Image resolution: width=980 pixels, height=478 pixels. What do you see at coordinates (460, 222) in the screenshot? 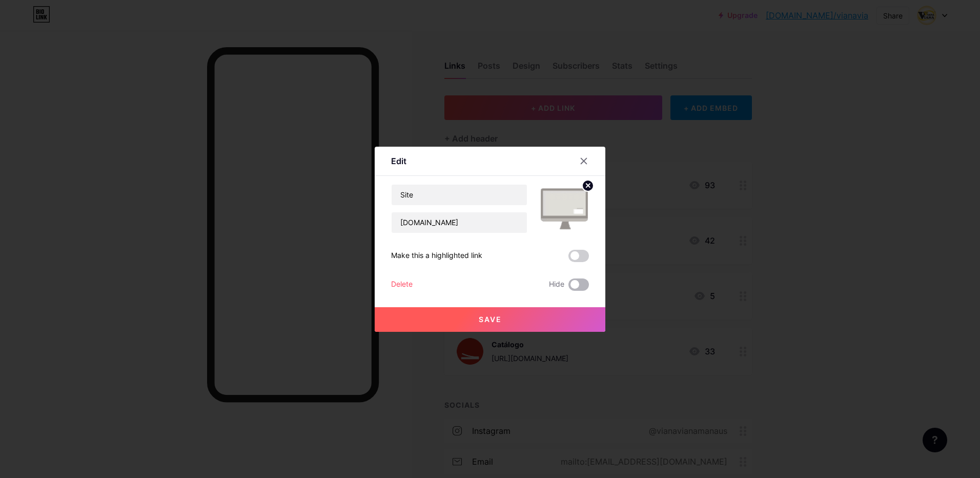
I see `input: URL` at bounding box center [460, 222].